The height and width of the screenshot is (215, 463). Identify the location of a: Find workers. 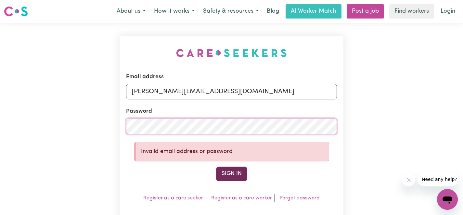
(411, 11).